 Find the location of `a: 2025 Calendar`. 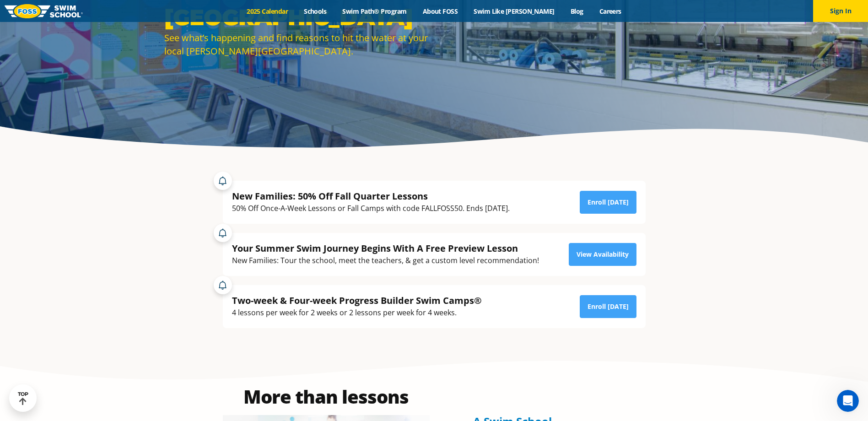

a: 2025 Calendar is located at coordinates (267, 11).